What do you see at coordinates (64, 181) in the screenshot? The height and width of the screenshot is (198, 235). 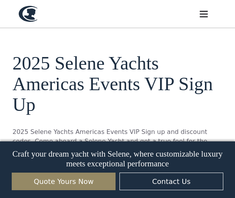 I see `a: Quote Yours Now` at bounding box center [64, 181].